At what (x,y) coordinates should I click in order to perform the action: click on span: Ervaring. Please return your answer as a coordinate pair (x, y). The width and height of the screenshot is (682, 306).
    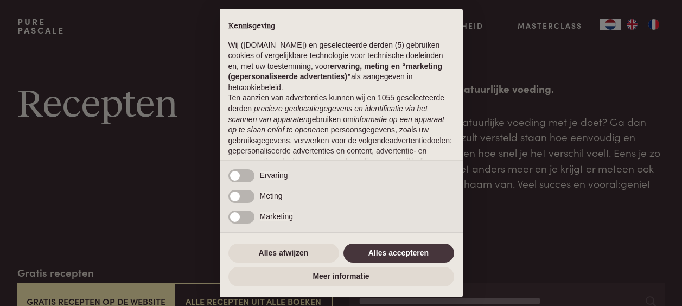
    Looking at the image, I should click on (274, 175).